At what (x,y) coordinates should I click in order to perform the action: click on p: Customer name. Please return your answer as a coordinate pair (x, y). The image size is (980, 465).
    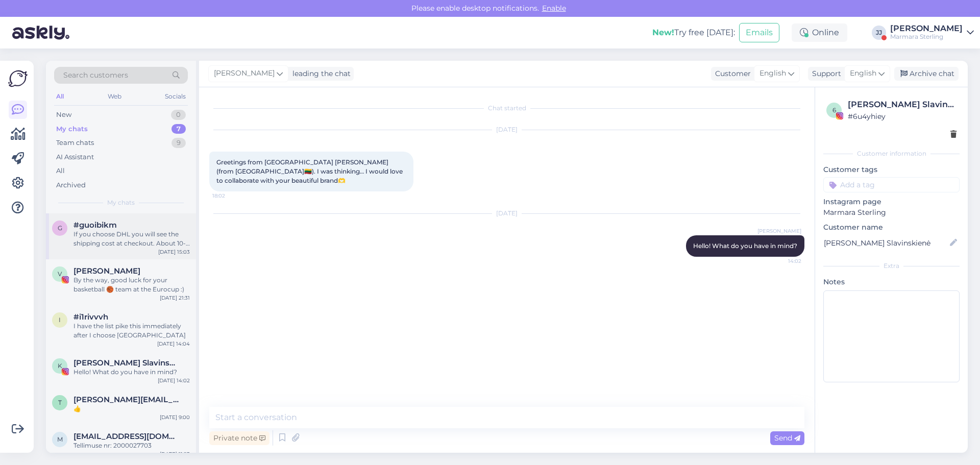
    Looking at the image, I should click on (891, 227).